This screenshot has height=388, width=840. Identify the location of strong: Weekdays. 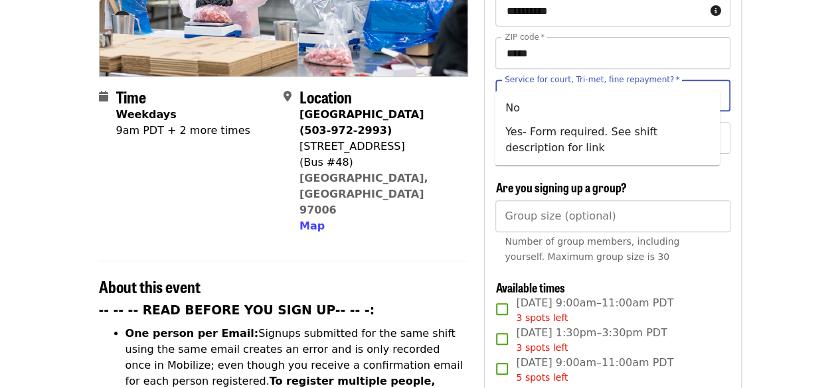
(146, 114).